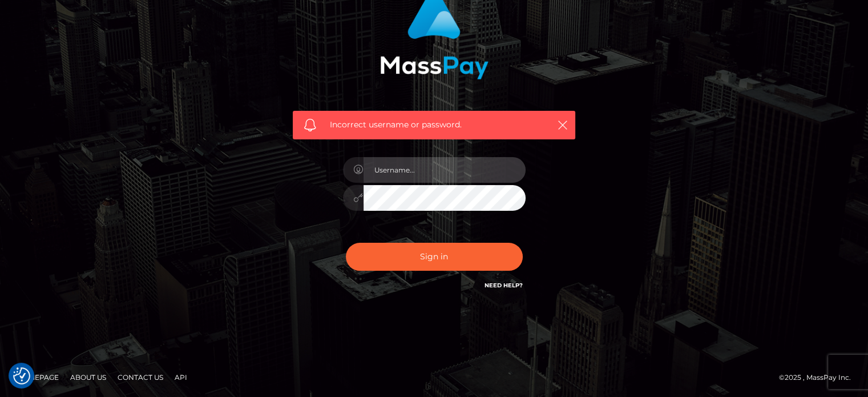 The width and height of the screenshot is (868, 397). Describe the element at coordinates (140, 377) in the screenshot. I see `a: Contact Us` at that location.